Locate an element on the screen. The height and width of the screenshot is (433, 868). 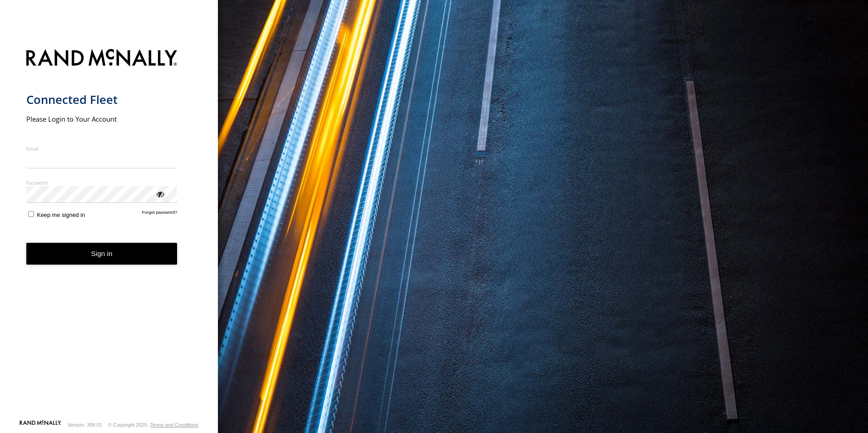
a: Terms and Conditions is located at coordinates (174, 425).